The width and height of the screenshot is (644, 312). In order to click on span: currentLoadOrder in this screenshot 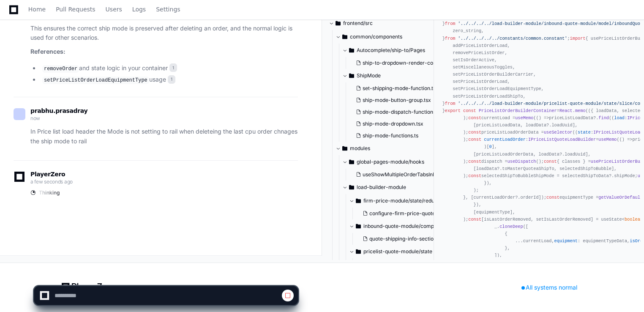, I will do `click(505, 140)`.